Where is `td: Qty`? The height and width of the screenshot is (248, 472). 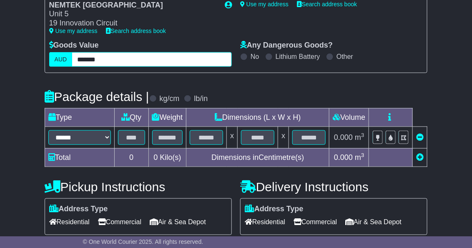 td: Qty is located at coordinates (131, 117).